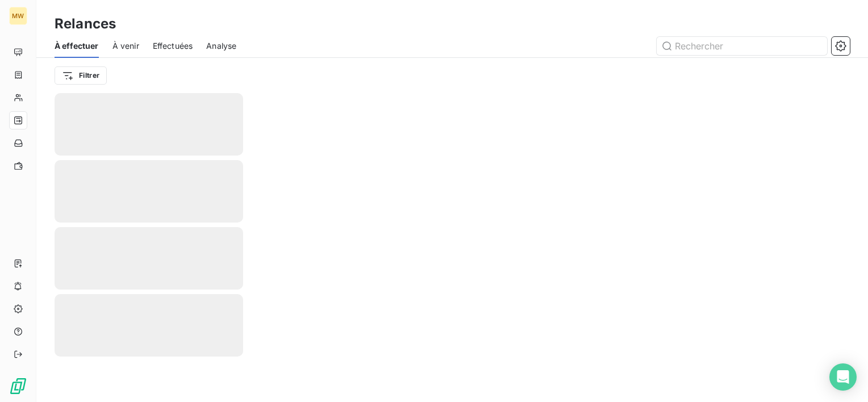 Image resolution: width=868 pixels, height=402 pixels. What do you see at coordinates (77, 46) in the screenshot?
I see `span: À effectuer` at bounding box center [77, 46].